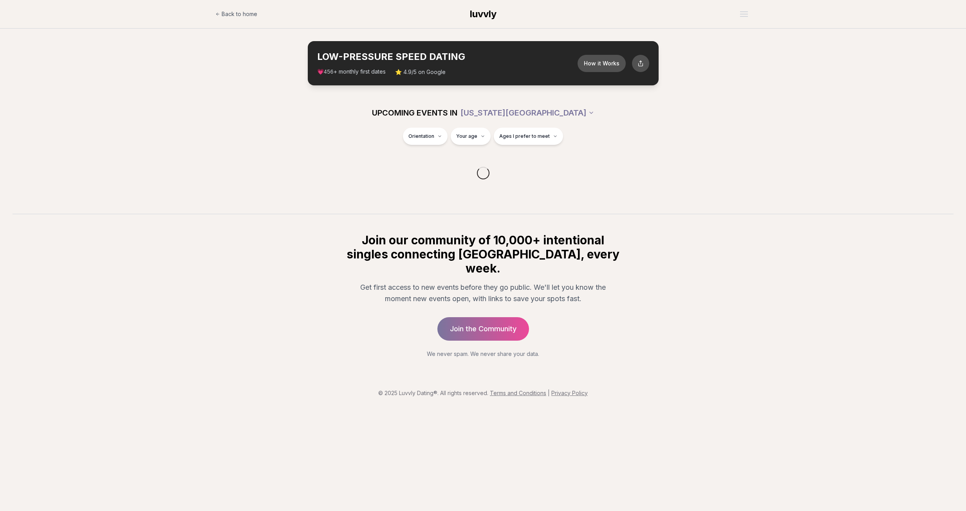  What do you see at coordinates (483, 393) in the screenshot?
I see `p: © 2025 Luvvly Dating®. All rights reserved.` at bounding box center [483, 393].